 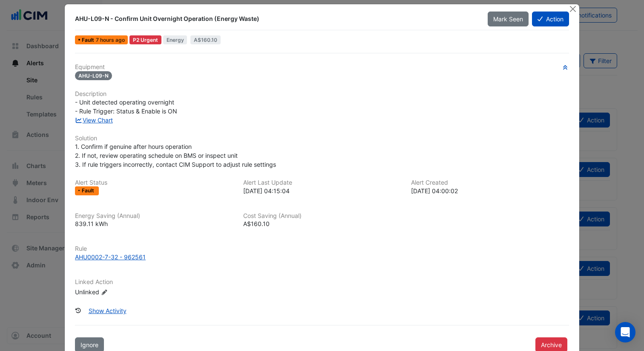 I want to click on h6: Description, so click(x=322, y=94).